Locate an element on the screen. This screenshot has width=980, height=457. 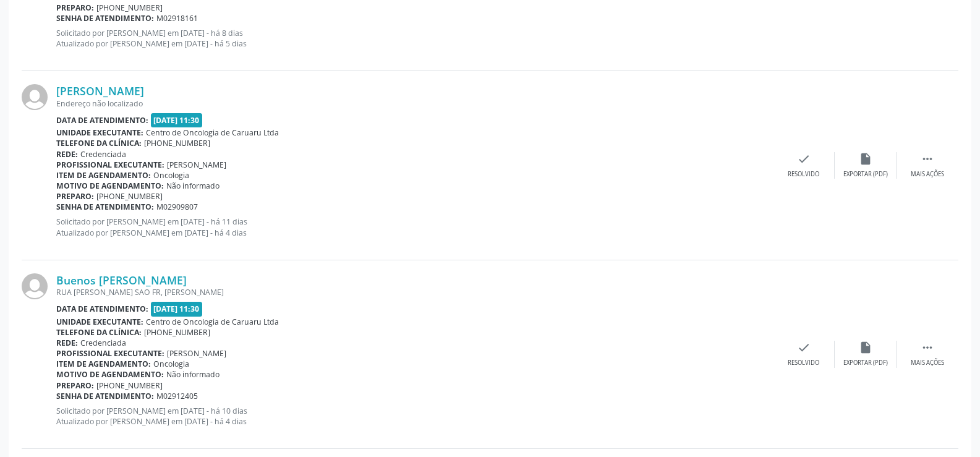
div: Endereço não localizado is located at coordinates (414, 103).